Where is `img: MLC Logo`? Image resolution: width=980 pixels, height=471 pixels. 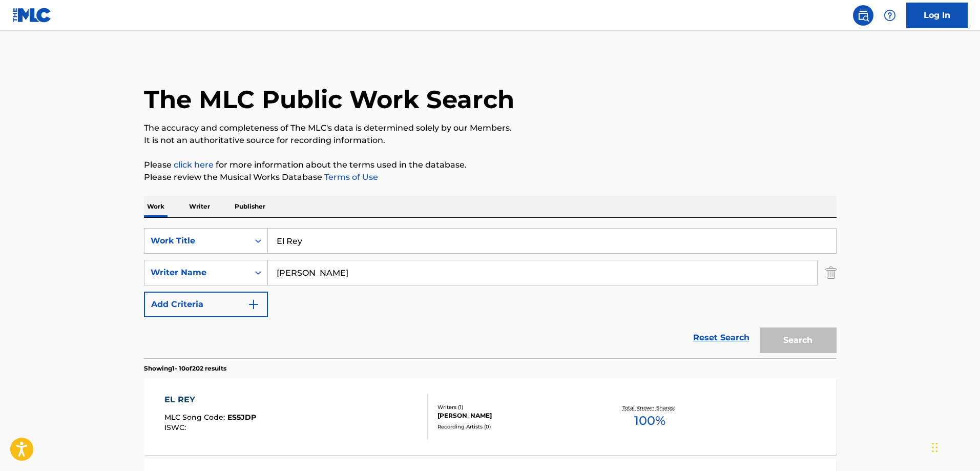 img: MLC Logo is located at coordinates (32, 15).